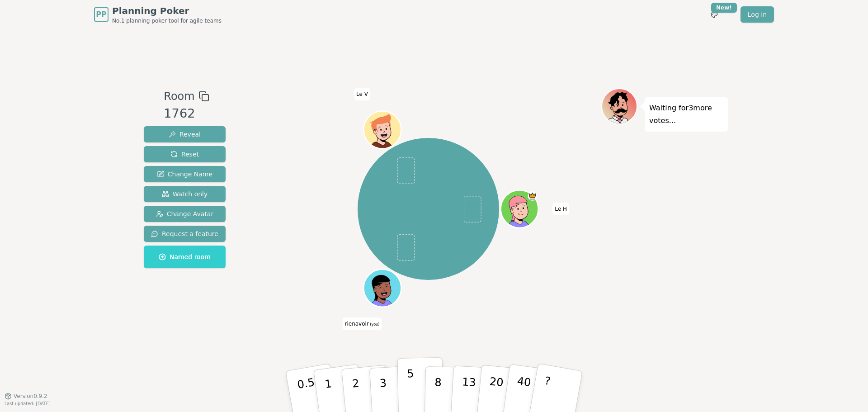 This screenshot has width=868, height=412. I want to click on span: Room, so click(179, 97).